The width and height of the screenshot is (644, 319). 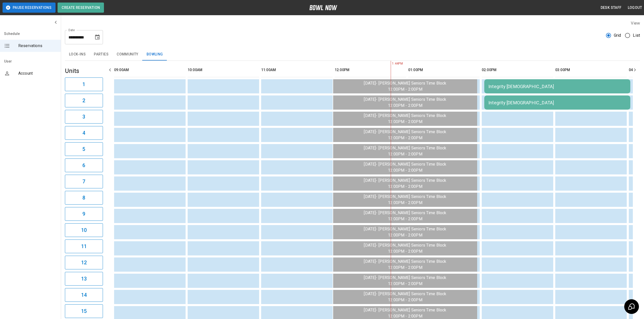 What do you see at coordinates (84, 133) in the screenshot?
I see `button: 4` at bounding box center [84, 133].